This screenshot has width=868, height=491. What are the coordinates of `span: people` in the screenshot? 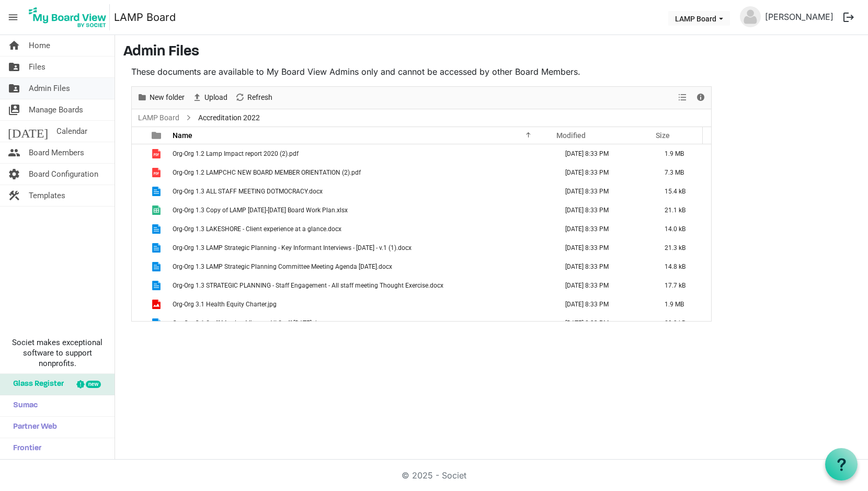 It's located at (14, 152).